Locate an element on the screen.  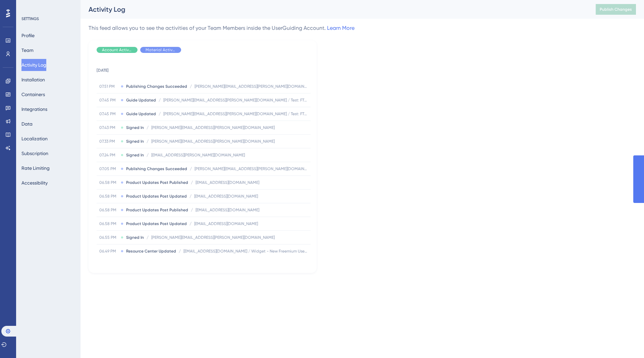
button: Team is located at coordinates (27, 50).